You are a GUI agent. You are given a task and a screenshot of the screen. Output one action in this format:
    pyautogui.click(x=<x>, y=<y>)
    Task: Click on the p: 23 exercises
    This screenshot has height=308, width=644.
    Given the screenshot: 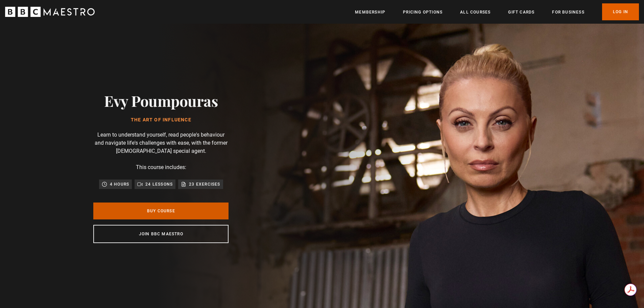 What is the action you would take?
    pyautogui.click(x=204, y=185)
    